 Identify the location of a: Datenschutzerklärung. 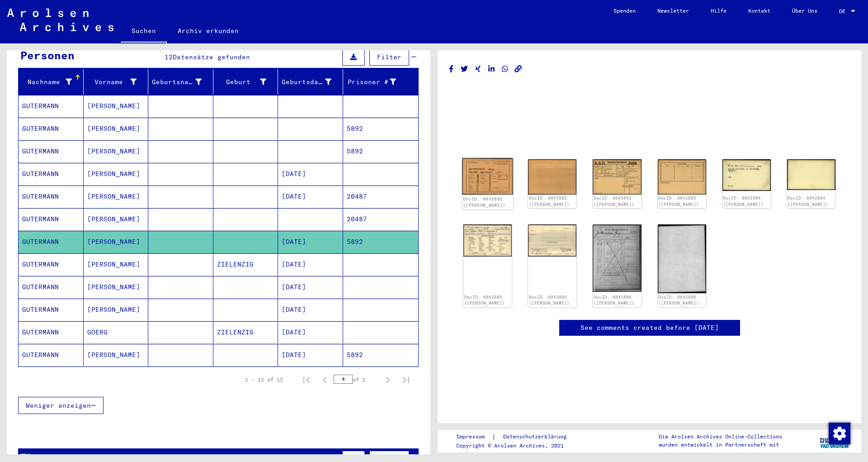
(537, 436).